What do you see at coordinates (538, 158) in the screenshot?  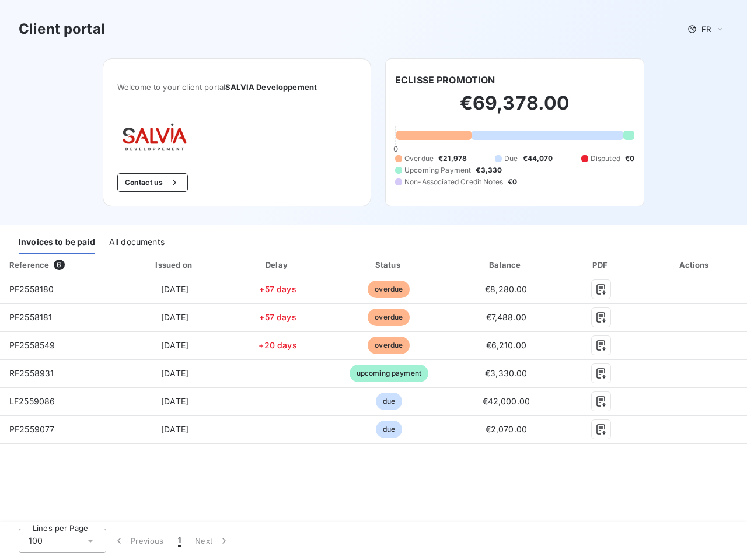 I see `span: €44,070` at bounding box center [538, 158].